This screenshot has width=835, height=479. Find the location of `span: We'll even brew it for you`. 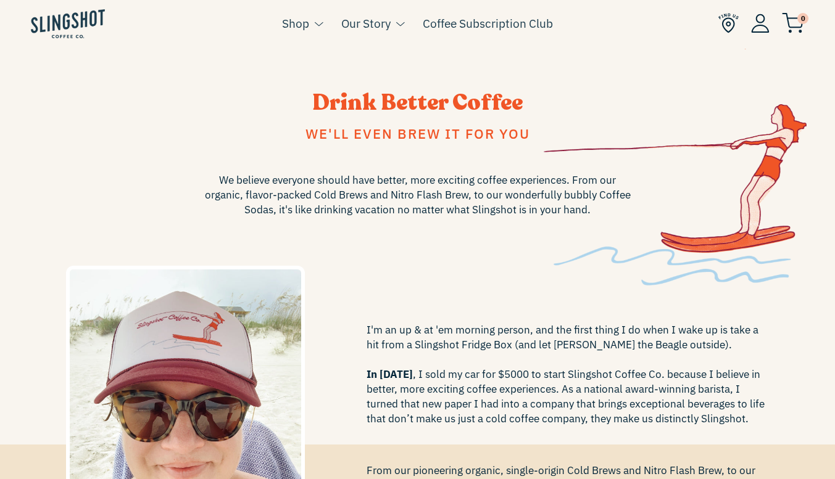

span: We'll even brew it for you is located at coordinates (418, 133).